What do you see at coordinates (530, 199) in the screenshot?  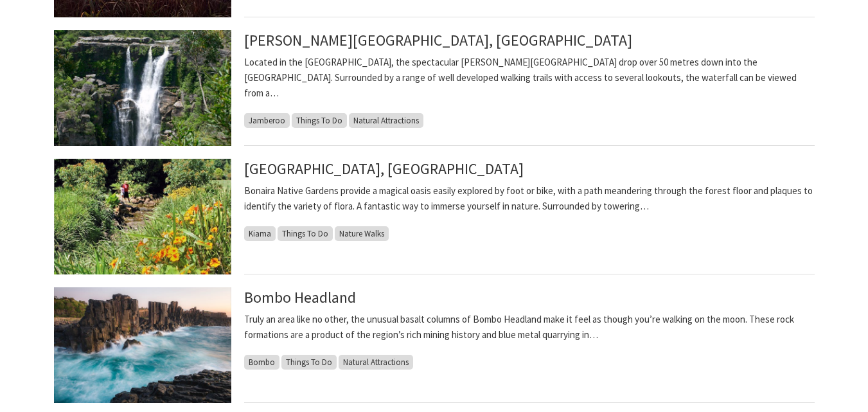 I see `p: Bonaira Native Gardens provide a magical oasis easily explored by foot or bike, with a path meand...` at bounding box center [530, 199].